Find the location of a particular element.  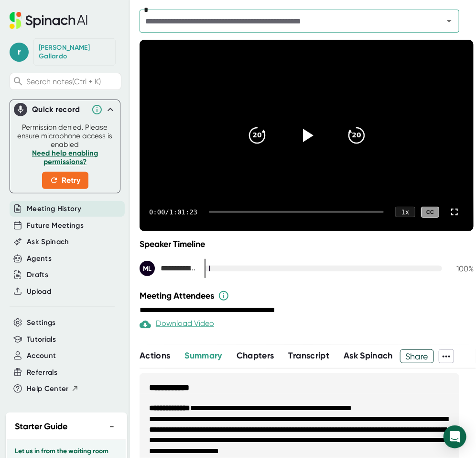

span: Retry is located at coordinates (65, 180).